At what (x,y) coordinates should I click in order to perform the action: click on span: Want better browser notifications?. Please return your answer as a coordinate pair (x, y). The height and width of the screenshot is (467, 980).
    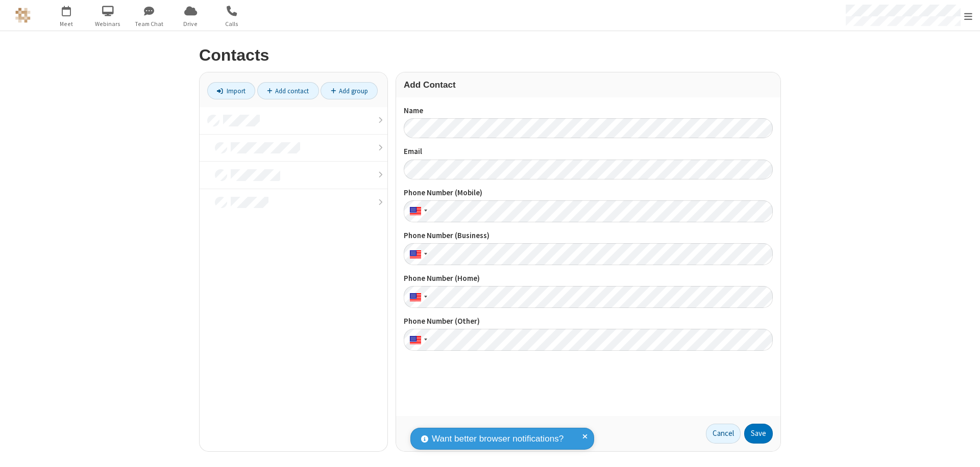
    Looking at the image, I should click on (498, 439).